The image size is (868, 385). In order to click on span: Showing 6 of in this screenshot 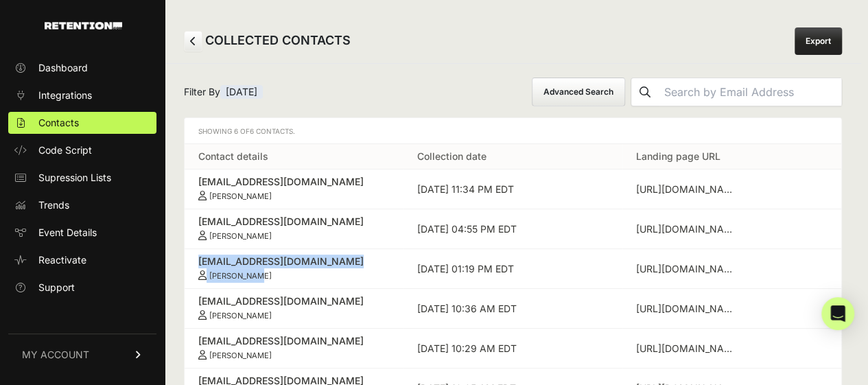, I will do `click(246, 131)`.